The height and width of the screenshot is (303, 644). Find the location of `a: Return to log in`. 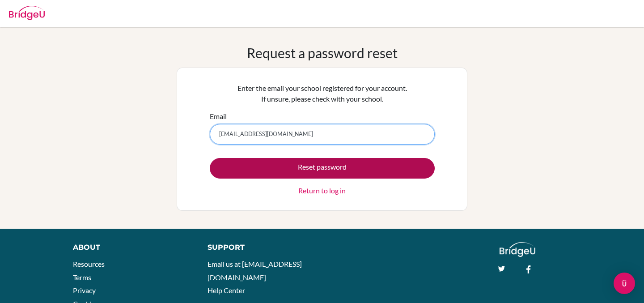

a: Return to log in is located at coordinates (322, 191).